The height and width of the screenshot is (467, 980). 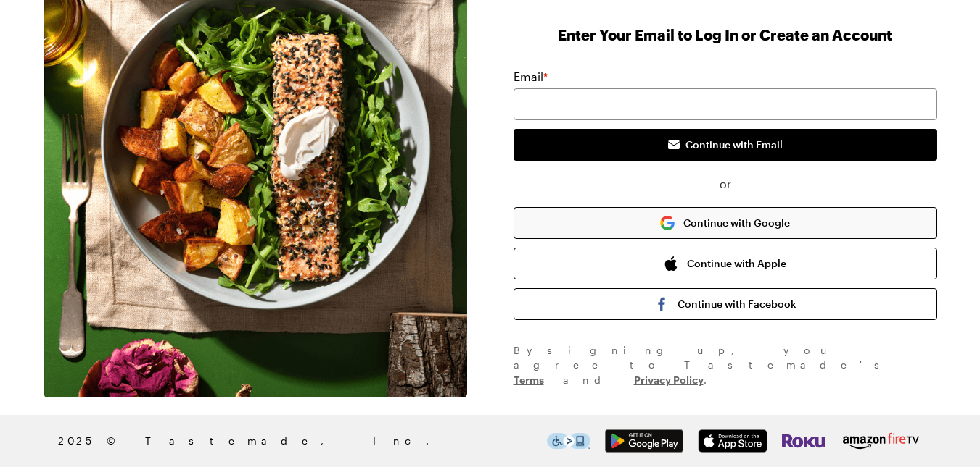 What do you see at coordinates (529, 379) in the screenshot?
I see `a: Terms` at bounding box center [529, 379].